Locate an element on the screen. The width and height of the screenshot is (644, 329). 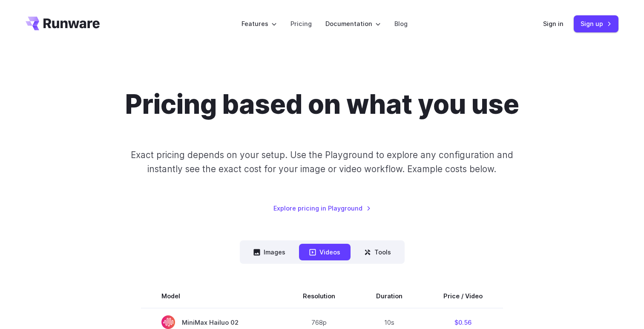
a: Blog is located at coordinates (400, 23).